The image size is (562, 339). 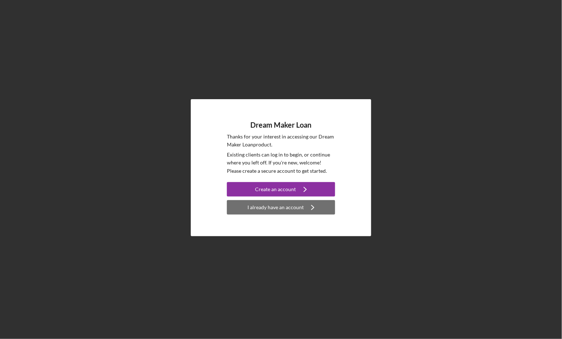 What do you see at coordinates (281, 125) in the screenshot?
I see `h4: Dream Maker Loan` at bounding box center [281, 125].